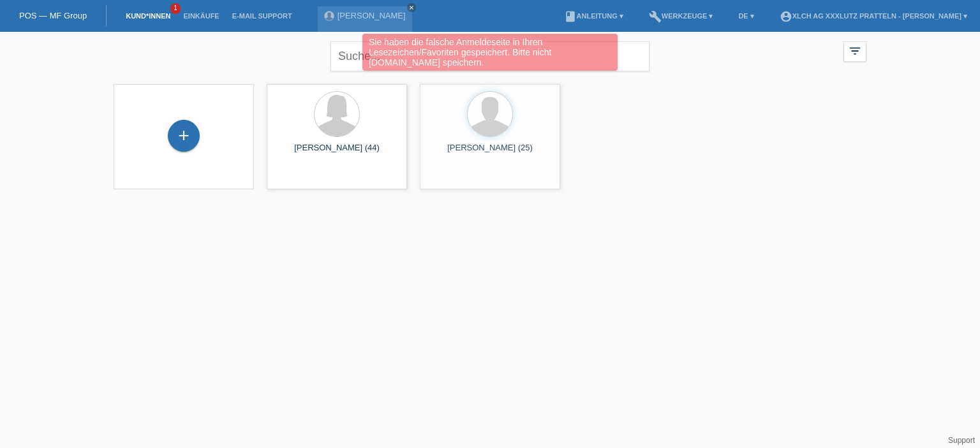  I want to click on a: Einkäufe, so click(201, 16).